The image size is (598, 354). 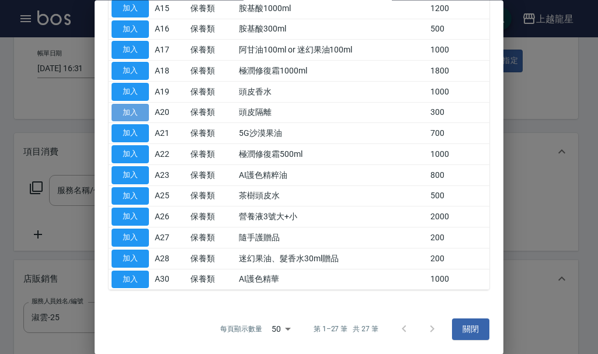 What do you see at coordinates (169, 71) in the screenshot?
I see `td: A18` at bounding box center [169, 71].